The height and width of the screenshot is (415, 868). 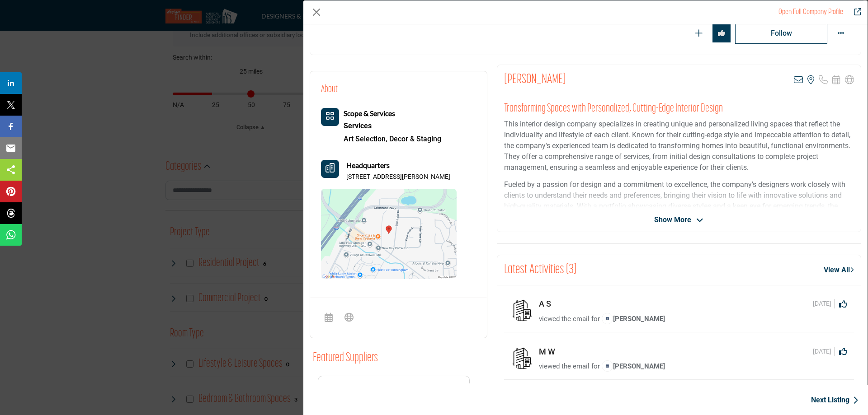 What do you see at coordinates (679, 207) in the screenshot?
I see `p: Fueled by a passion for design and a commitment to excellence, the company's designers work close...` at bounding box center [679, 207].